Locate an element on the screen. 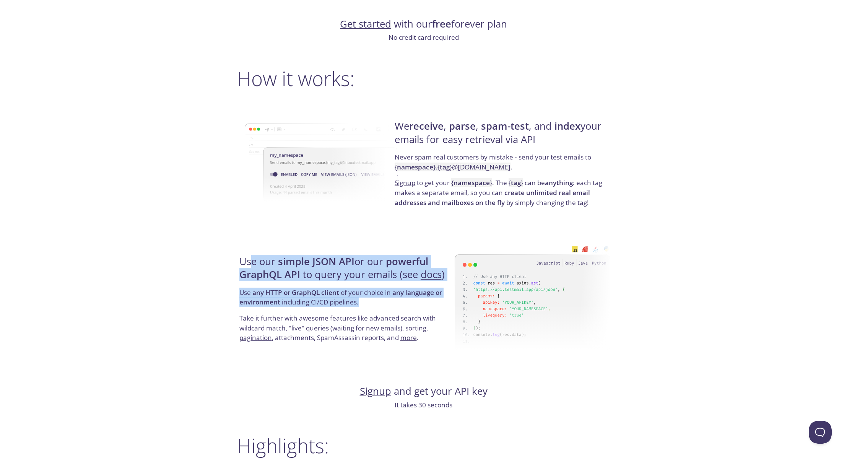 Image resolution: width=847 pixels, height=459 pixels. h4: with our forever plan is located at coordinates (424, 24).